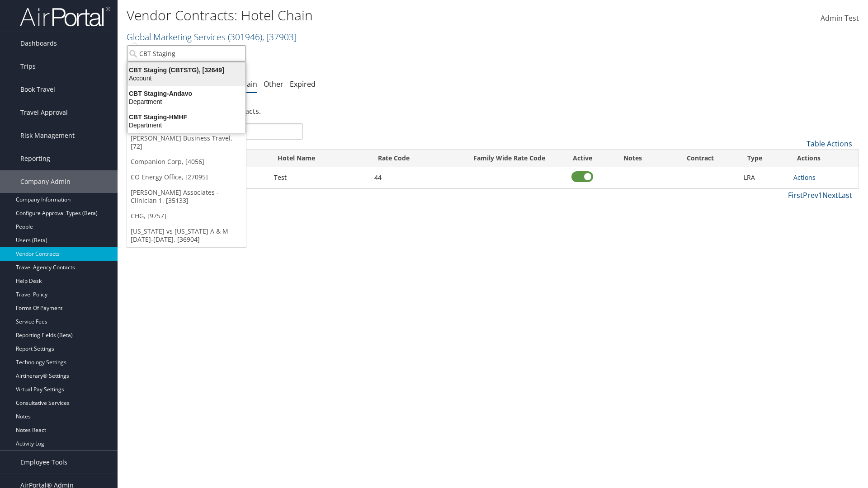 This screenshot has height=488, width=868. Describe the element at coordinates (28, 67) in the screenshot. I see `span: Trips` at that location.